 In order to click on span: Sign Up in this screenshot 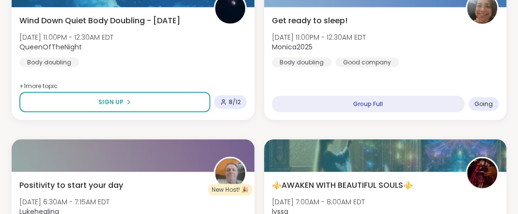, I will do `click(111, 102)`.